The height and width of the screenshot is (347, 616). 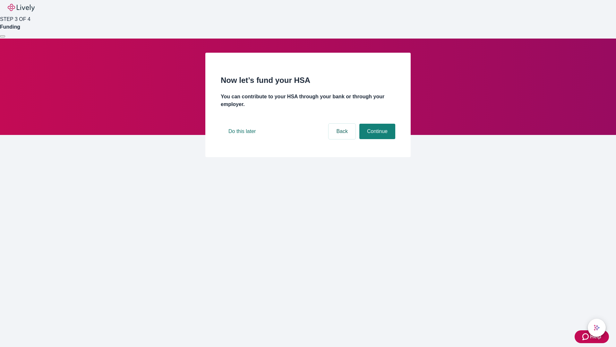 What do you see at coordinates (587, 336) in the screenshot?
I see `svg: Zendesk support icon` at bounding box center [587, 336].